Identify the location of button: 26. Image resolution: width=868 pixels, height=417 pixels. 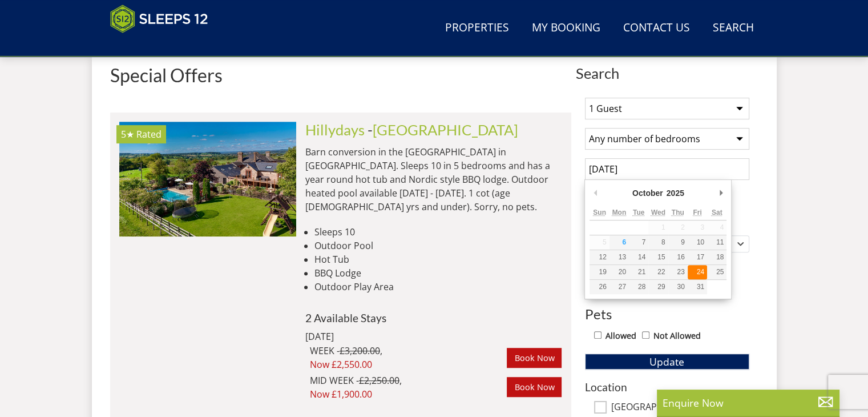
(599, 286).